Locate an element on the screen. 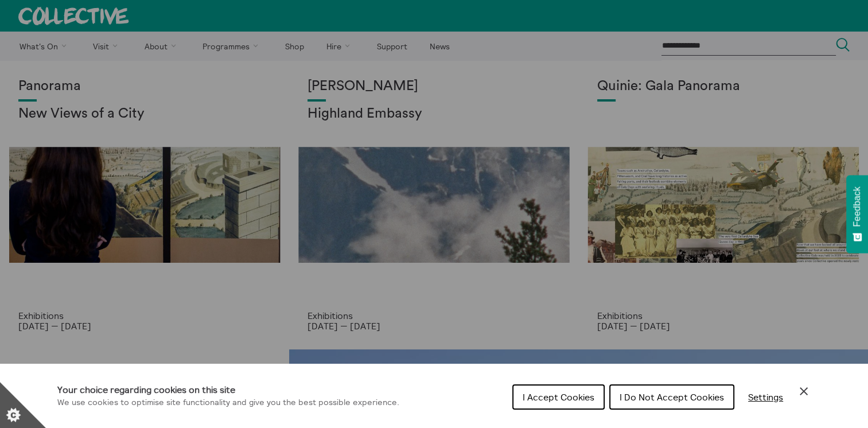  button: I Accept Cookies is located at coordinates (559, 398).